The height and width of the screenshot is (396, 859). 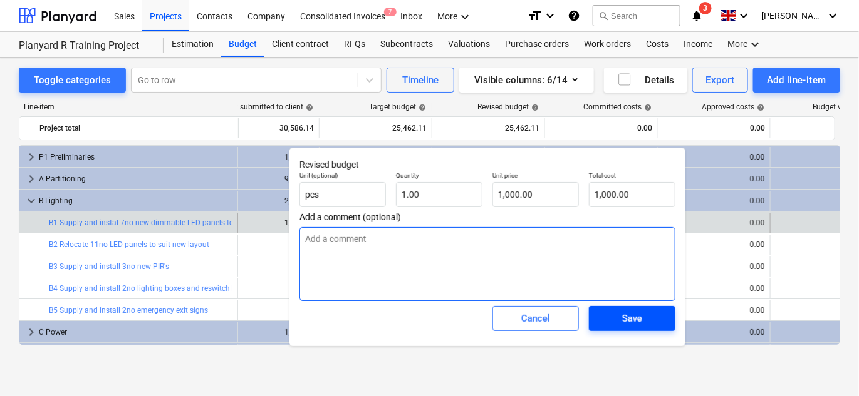 What do you see at coordinates (262, 179) in the screenshot?
I see `div: 9,927.69` at bounding box center [262, 179].